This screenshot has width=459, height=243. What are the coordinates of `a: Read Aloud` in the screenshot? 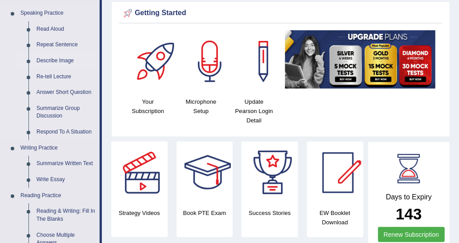 It's located at (66, 29).